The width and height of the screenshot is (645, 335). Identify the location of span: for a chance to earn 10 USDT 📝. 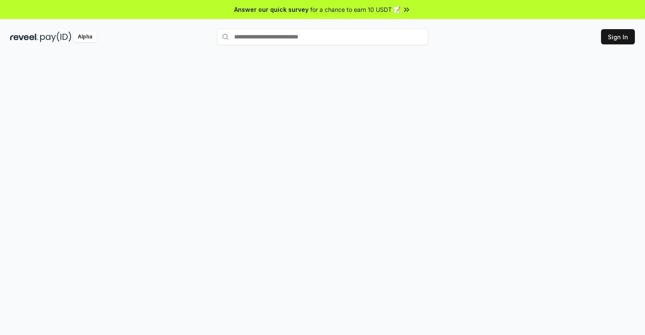
(355, 9).